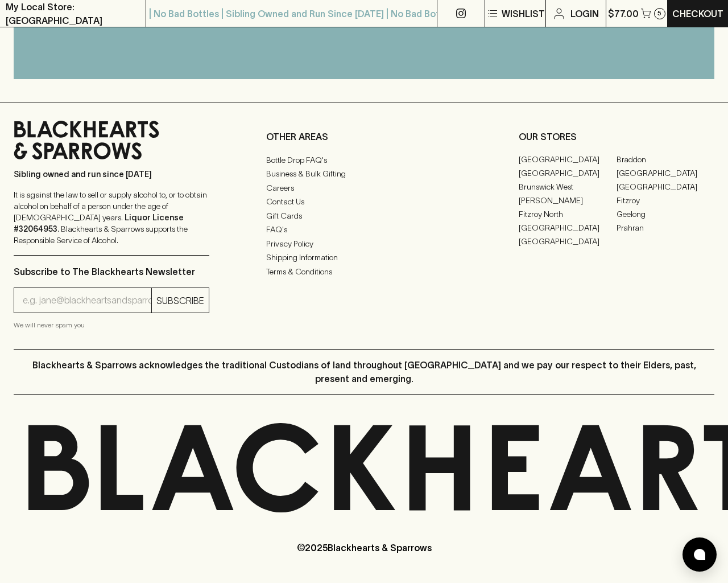 The image size is (728, 583). Describe the element at coordinates (665, 200) in the screenshot. I see `a: Fitzroy` at that location.